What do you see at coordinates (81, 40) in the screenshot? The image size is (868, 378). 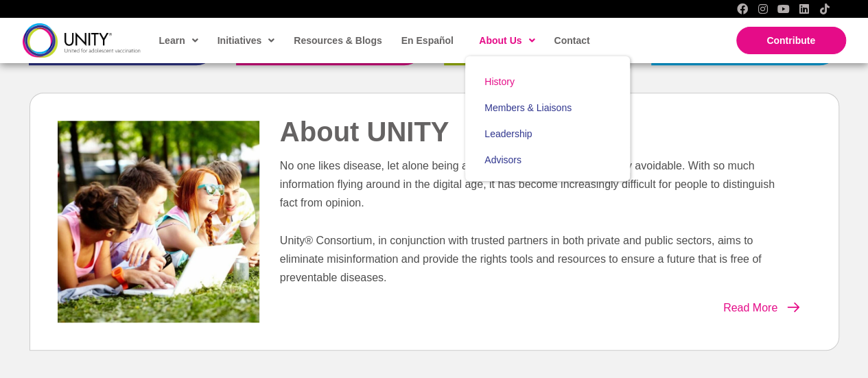 I see `img: unity-logo-dark` at bounding box center [81, 40].